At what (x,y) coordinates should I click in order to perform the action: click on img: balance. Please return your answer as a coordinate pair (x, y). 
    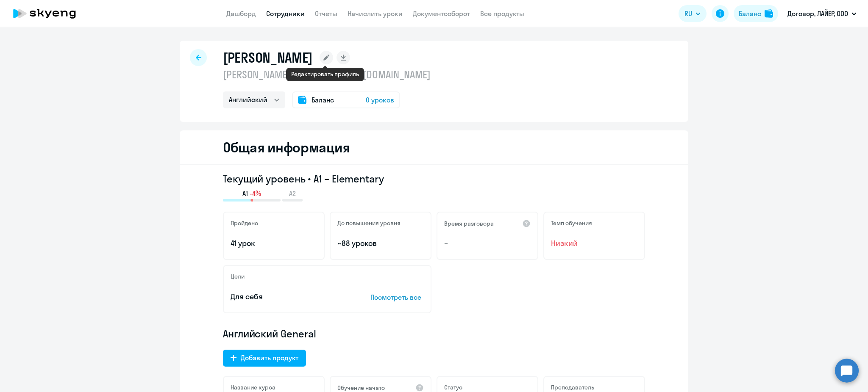
    Looking at the image, I should click on (769, 13).